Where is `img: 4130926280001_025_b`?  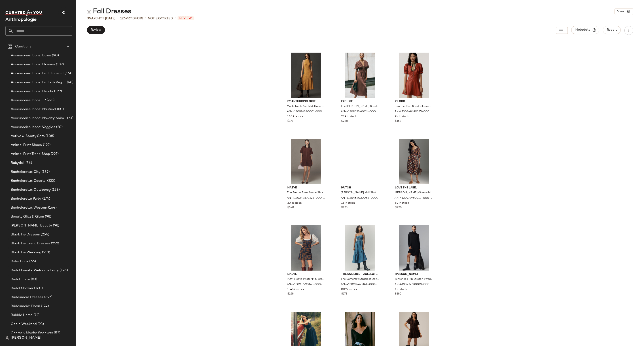 img: 4130926280001_025_b is located at coordinates (306, 75).